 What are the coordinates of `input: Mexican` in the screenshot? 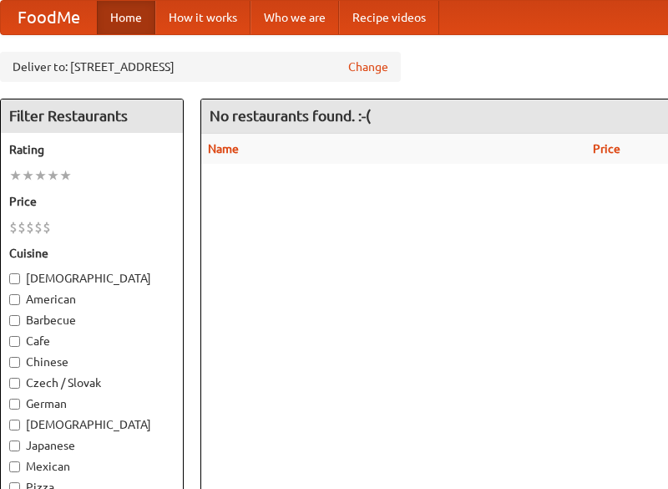 It's located at (14, 466).